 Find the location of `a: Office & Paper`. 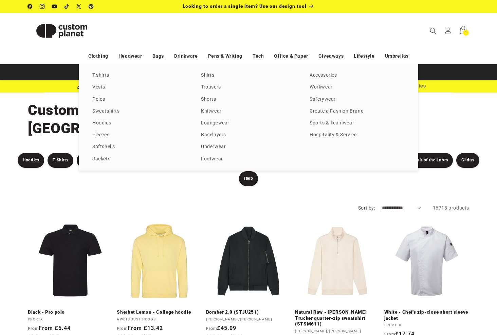

a: Office & Paper is located at coordinates (291, 56).